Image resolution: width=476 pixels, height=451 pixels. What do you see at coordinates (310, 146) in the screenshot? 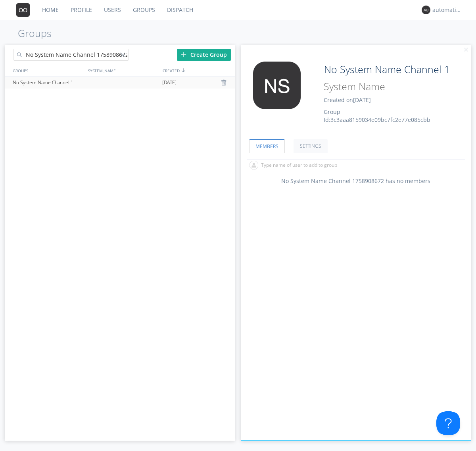
I see `a: SETTINGS` at bounding box center [310, 146].